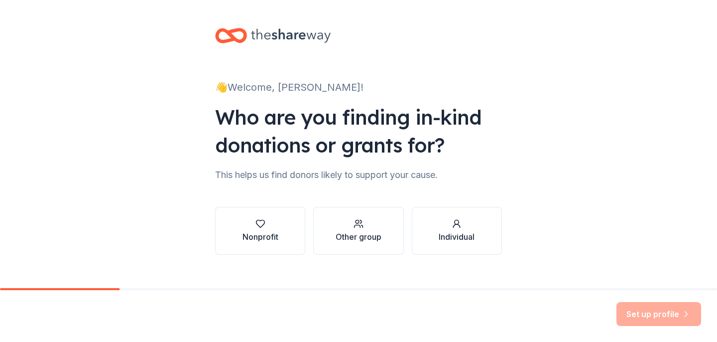  Describe the element at coordinates (260, 231) in the screenshot. I see `button: Nonprofit` at that location.